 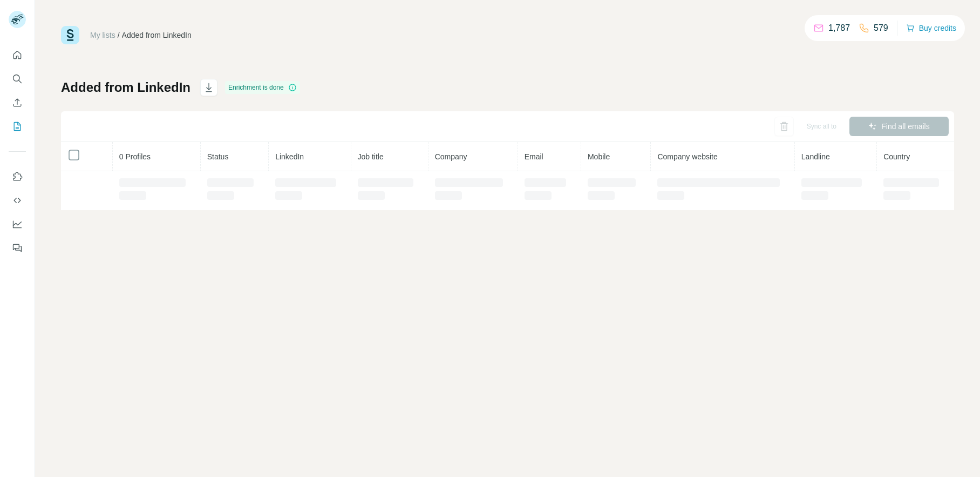 What do you see at coordinates (289, 157) in the screenshot?
I see `span: LinkedIn` at bounding box center [289, 157].